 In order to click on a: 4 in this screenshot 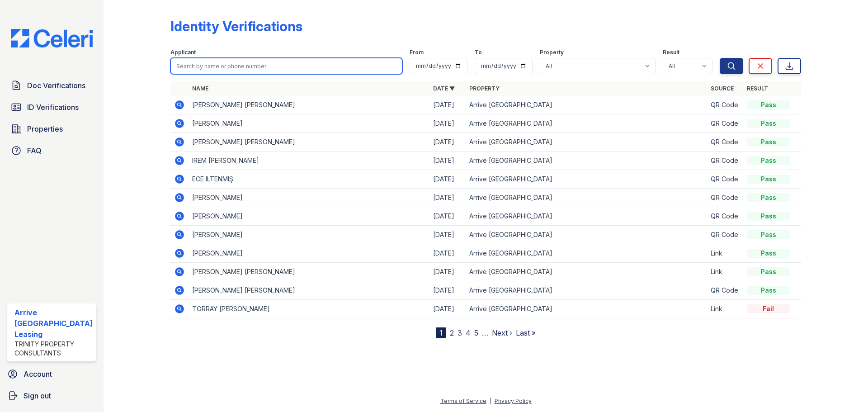, I will do `click(468, 333)`.